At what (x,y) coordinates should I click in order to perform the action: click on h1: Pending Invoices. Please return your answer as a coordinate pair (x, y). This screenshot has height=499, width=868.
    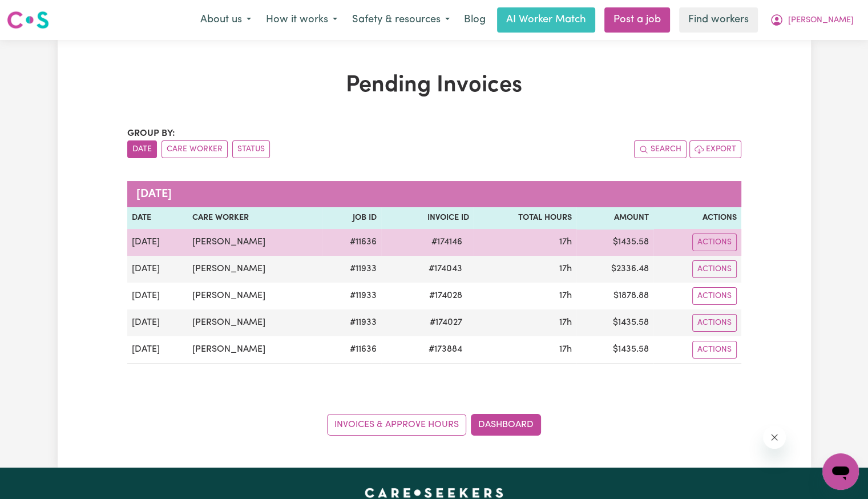
    Looking at the image, I should click on (434, 86).